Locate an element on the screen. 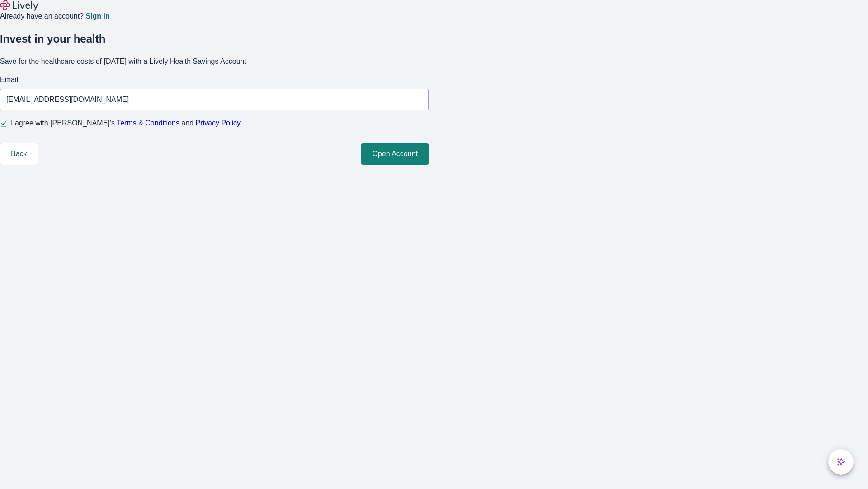 Image resolution: width=868 pixels, height=489 pixels. a: Terms & Conditions is located at coordinates (148, 123).